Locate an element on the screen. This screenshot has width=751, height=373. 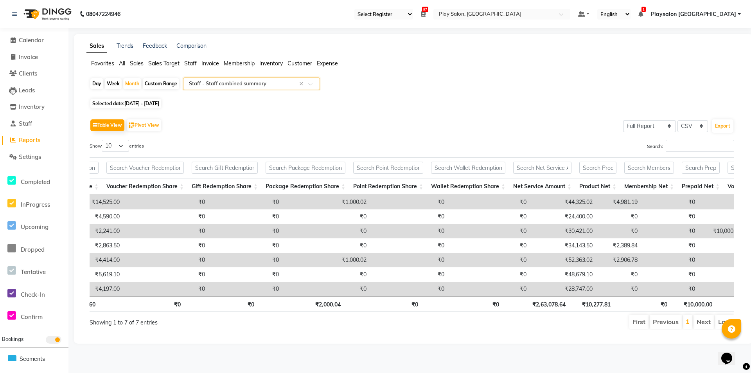
input: Search Prepaid Net is located at coordinates (700, 167).